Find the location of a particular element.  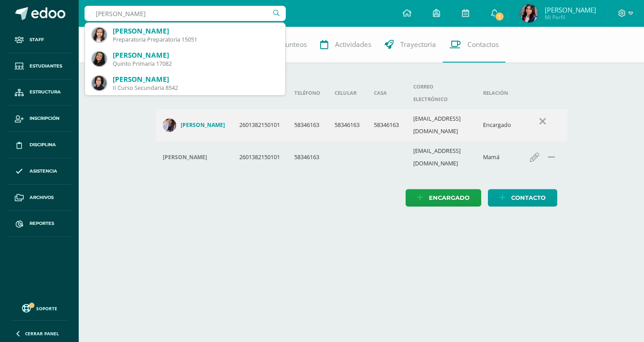

a: Asistencia is located at coordinates (39, 171).